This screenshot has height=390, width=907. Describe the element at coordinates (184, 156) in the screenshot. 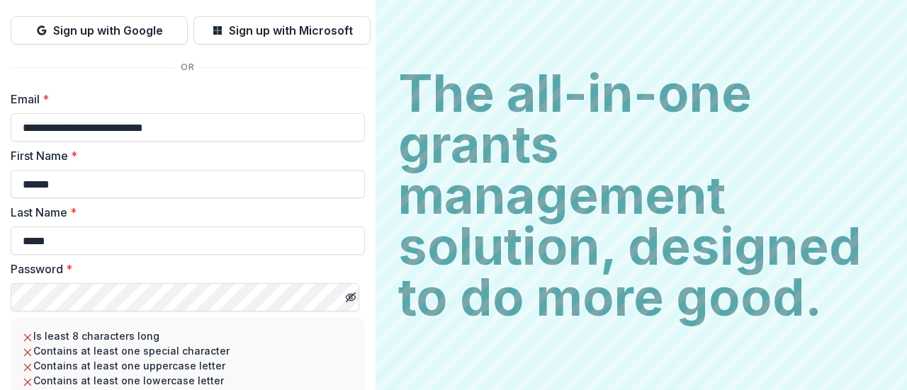

I see `label: First Name` at that location.